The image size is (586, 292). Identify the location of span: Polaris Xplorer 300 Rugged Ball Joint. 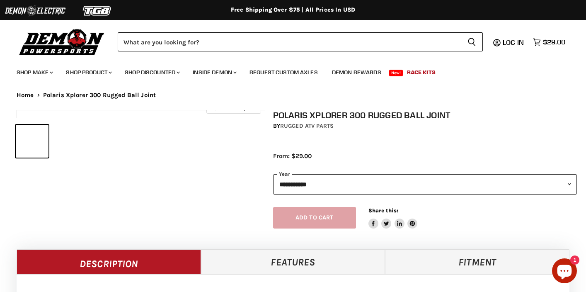
(99, 95).